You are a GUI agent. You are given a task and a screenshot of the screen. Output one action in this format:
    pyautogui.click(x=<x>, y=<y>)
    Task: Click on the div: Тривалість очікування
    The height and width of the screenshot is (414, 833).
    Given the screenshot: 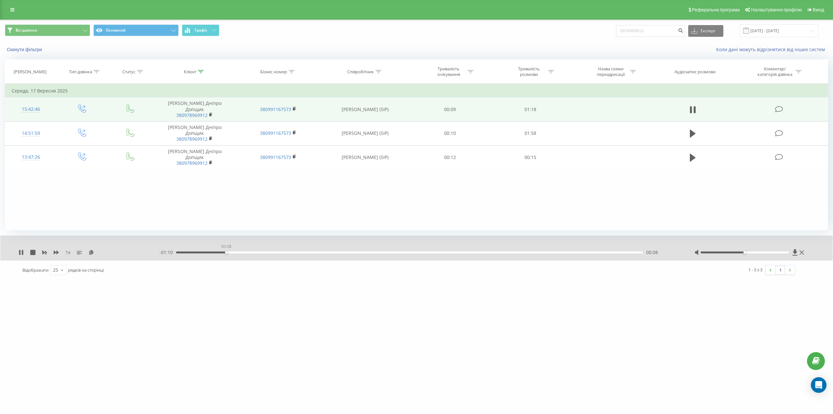 What is the action you would take?
    pyautogui.click(x=448, y=72)
    